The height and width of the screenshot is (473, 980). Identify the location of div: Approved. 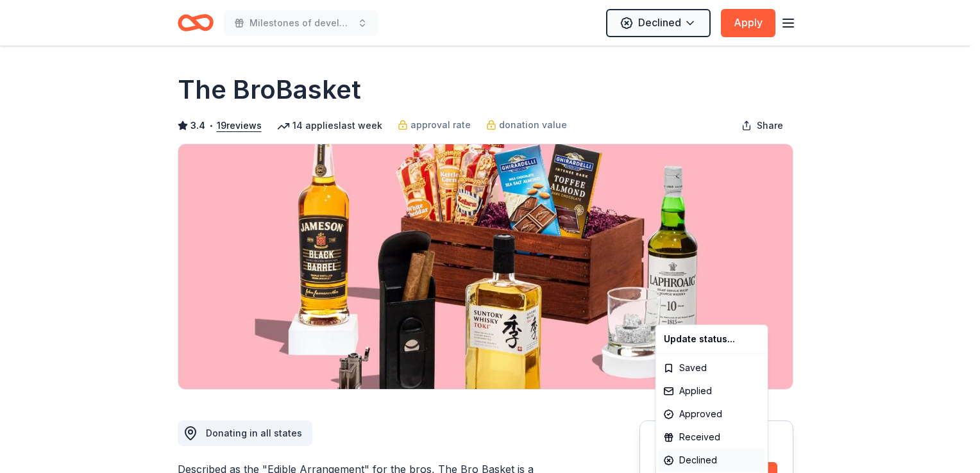
(712, 414).